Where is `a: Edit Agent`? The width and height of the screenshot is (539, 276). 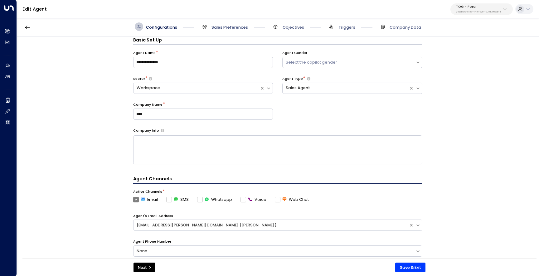
a: Edit Agent is located at coordinates (35, 9).